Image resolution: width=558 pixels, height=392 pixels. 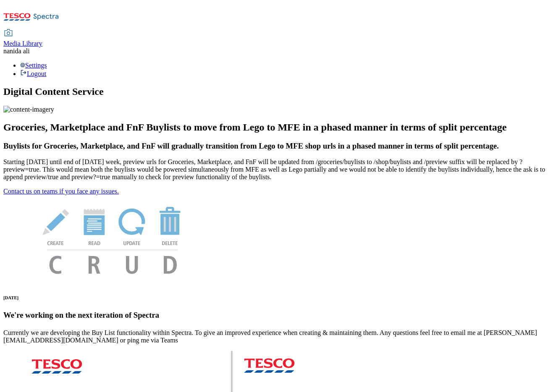 What do you see at coordinates (279, 315) in the screenshot?
I see `h3: We're working on the next iteration of Spectra` at bounding box center [279, 315].